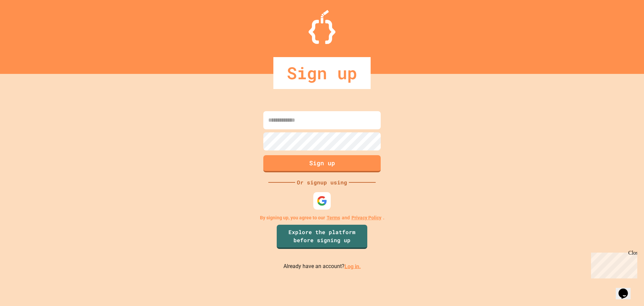 This screenshot has height=306, width=644. I want to click on p: Already have an account?, so click(322, 267).